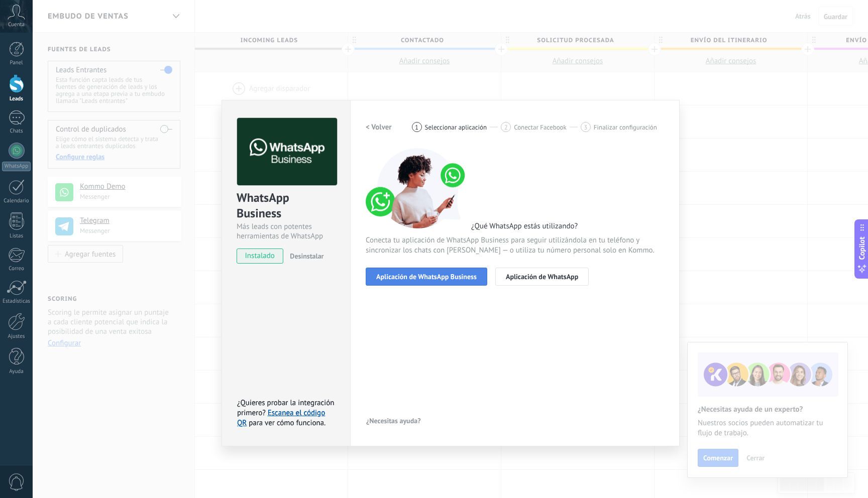 The width and height of the screenshot is (868, 498). I want to click on button: Aplicación de WhatsApp Business, so click(427, 276).